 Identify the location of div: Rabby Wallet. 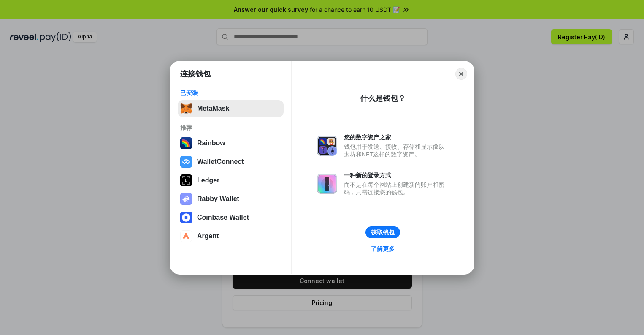
(218, 199).